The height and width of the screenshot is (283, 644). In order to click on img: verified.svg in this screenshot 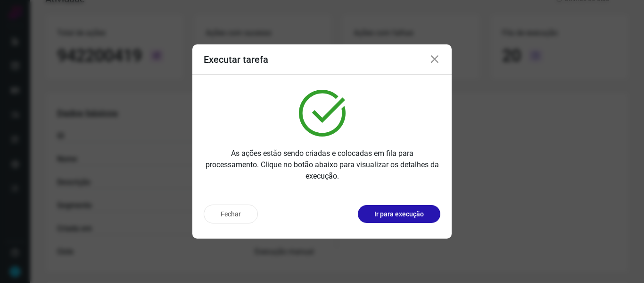, I will do `click(322, 113)`.